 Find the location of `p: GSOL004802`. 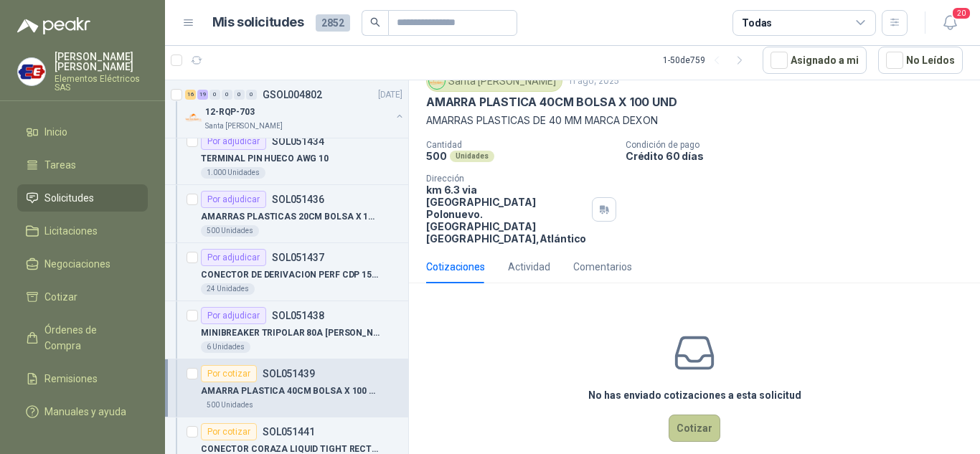

p: GSOL004802 is located at coordinates (292, 95).